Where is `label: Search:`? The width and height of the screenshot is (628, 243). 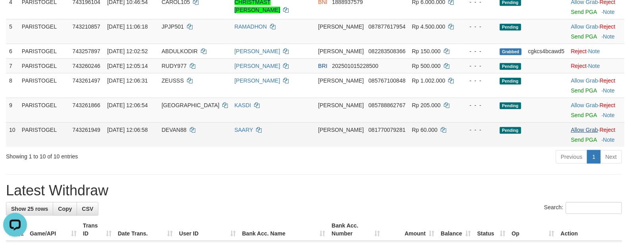
label: Search: is located at coordinates (583, 208).